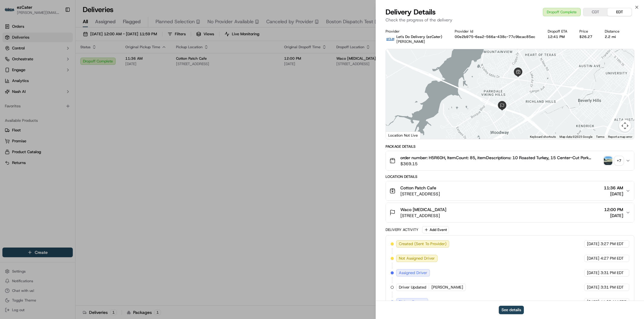 This screenshot has width=644, height=319. I want to click on button: photo_proof_of_pickup image+7, so click(614, 161).